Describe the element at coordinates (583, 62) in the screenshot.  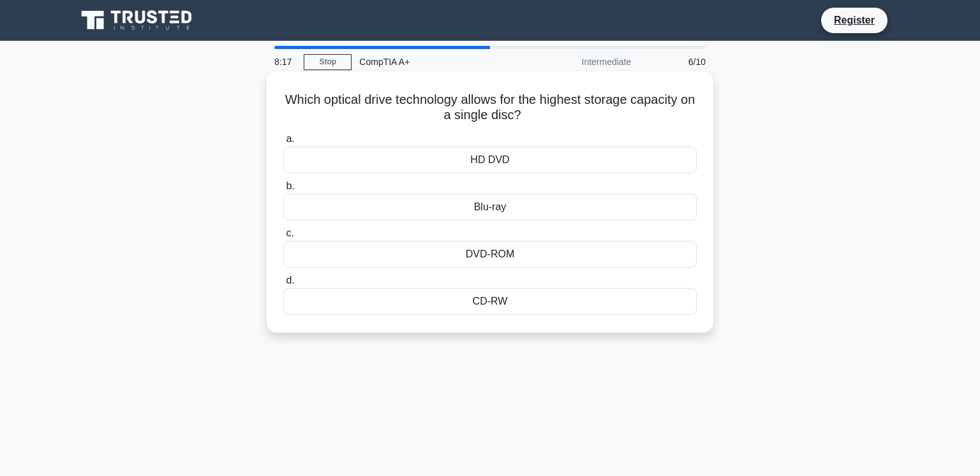
I see `div: Intermediate` at that location.